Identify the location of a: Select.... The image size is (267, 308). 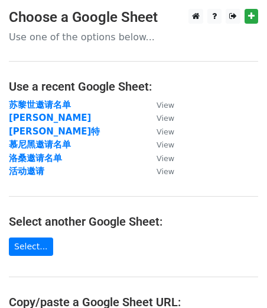
(31, 246).